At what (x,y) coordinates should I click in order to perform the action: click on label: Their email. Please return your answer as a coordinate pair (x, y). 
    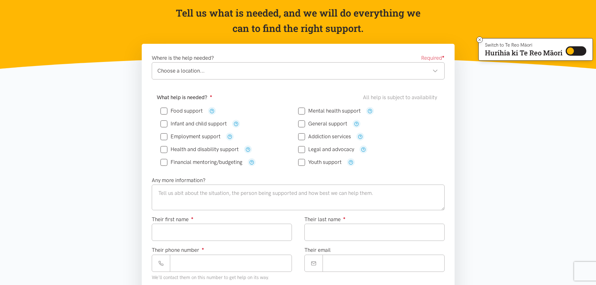
    Looking at the image, I should click on (317, 250).